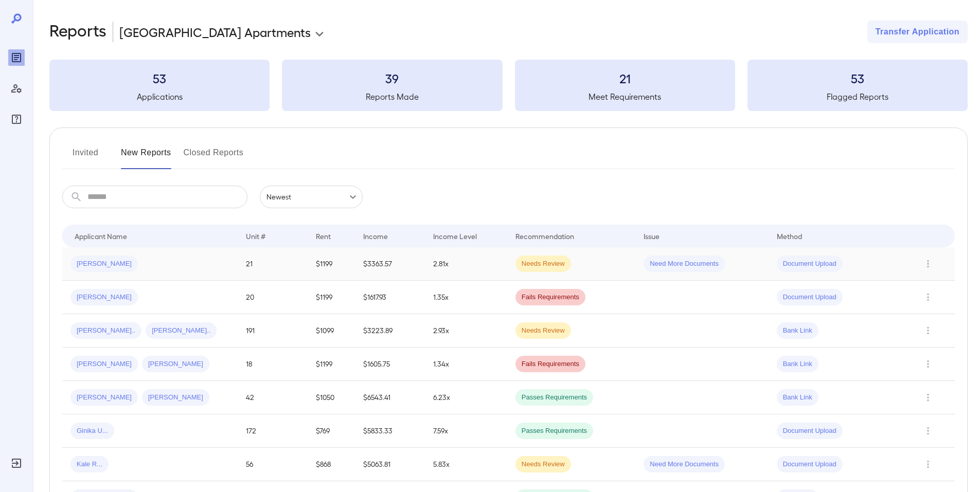 The image size is (980, 492). Describe the element at coordinates (466, 431) in the screenshot. I see `td: 7.59x` at that location.